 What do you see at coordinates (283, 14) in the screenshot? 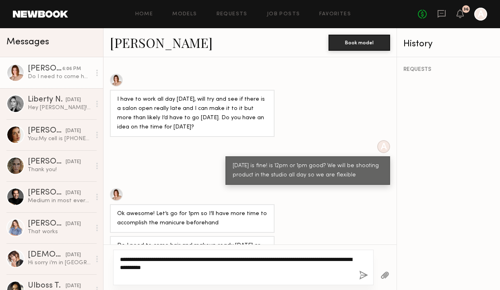
I see `a: Job Posts` at bounding box center [283, 14].